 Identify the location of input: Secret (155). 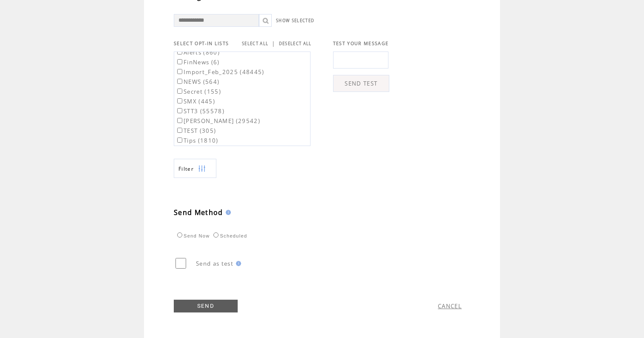
(180, 91).